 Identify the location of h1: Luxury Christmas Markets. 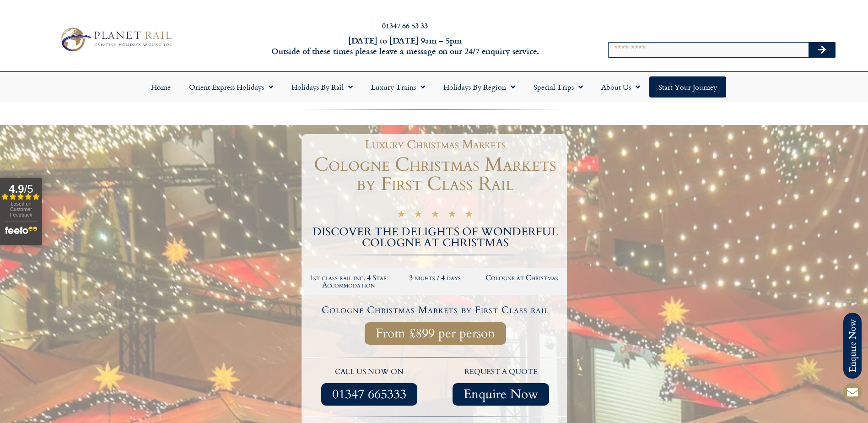
(435, 144).